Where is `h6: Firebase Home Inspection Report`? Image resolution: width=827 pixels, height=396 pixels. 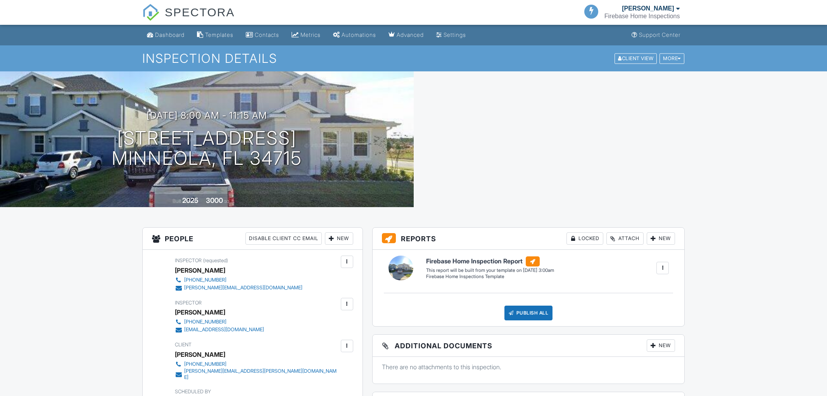
h6: Firebase Home Inspection Report is located at coordinates (490, 261).